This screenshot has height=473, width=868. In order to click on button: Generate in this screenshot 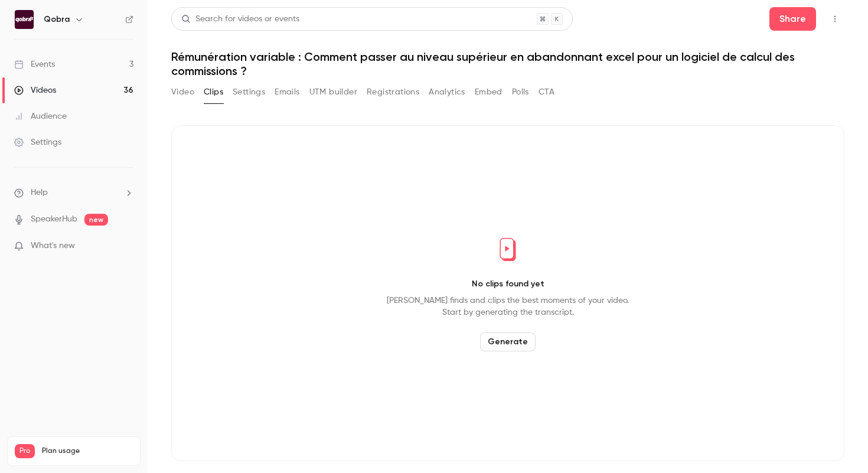, I will do `click(508, 342)`.